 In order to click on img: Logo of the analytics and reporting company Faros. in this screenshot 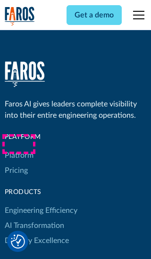, I will do `click(20, 16)`.